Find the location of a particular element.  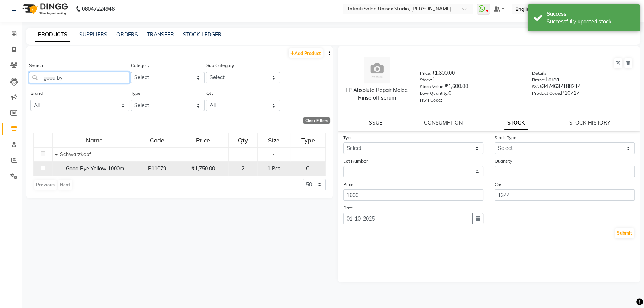

a: SUPPLIERS is located at coordinates (93, 34).